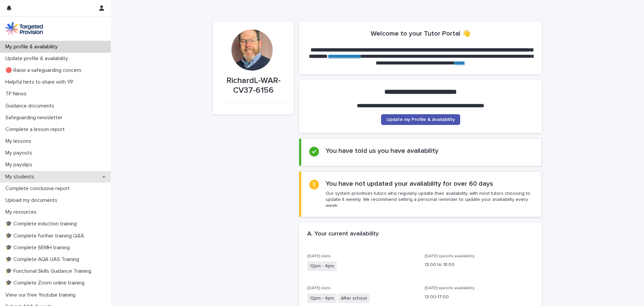  What do you see at coordinates (479, 297) in the screenshot?
I see `p: 13:00-17:00` at bounding box center [479, 297].